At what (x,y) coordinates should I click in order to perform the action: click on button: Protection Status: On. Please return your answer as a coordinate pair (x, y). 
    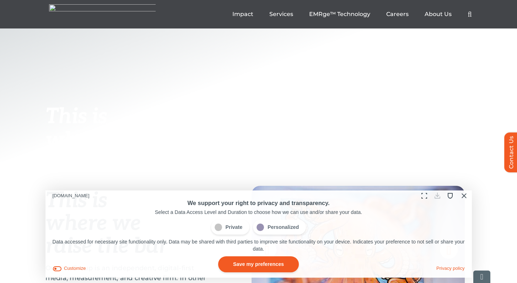
    Looking at the image, I should click on (450, 196).